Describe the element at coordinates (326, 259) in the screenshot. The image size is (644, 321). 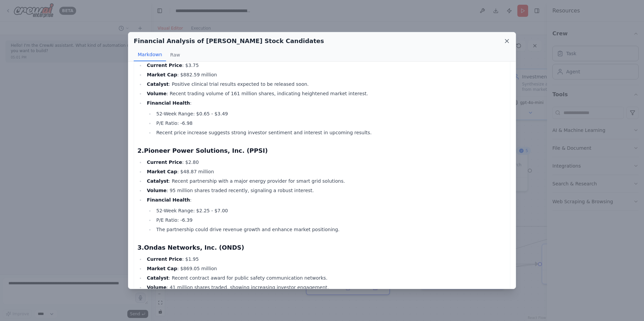
I see `li: : $1.95` at that location.